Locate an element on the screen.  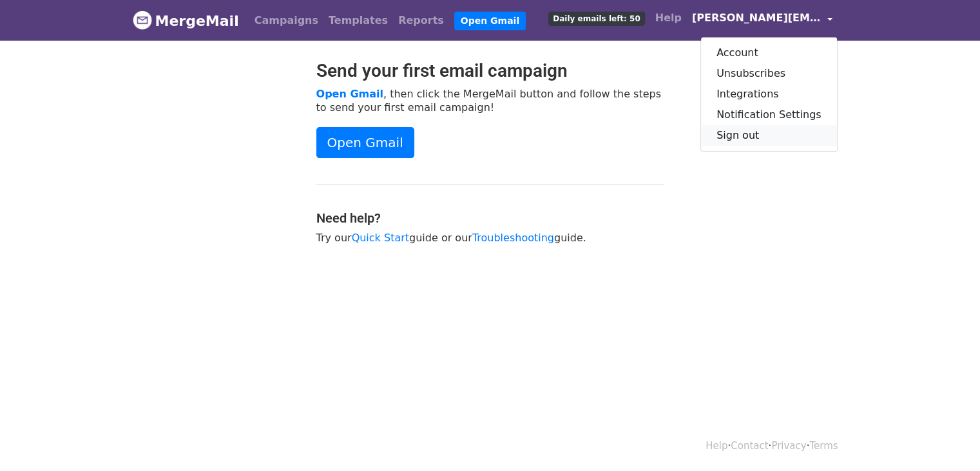
a: Account is located at coordinates (769, 53).